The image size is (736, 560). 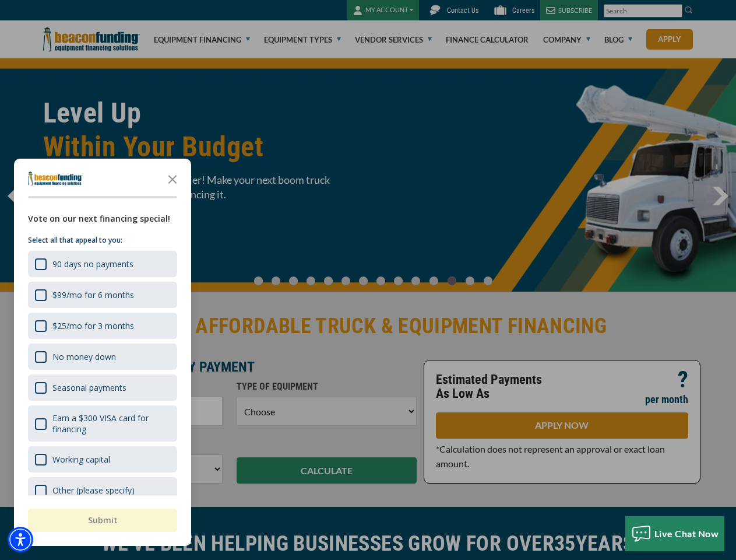 What do you see at coordinates (103, 240) in the screenshot?
I see `p: Select all that appeal to you:` at bounding box center [103, 240].